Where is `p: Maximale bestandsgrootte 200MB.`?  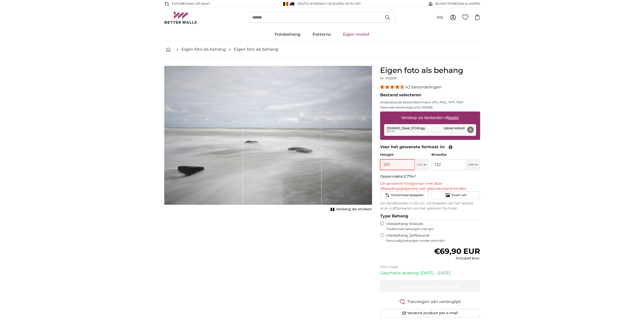 p: Maximale bestandsgrootte 200MB. is located at coordinates (430, 107).